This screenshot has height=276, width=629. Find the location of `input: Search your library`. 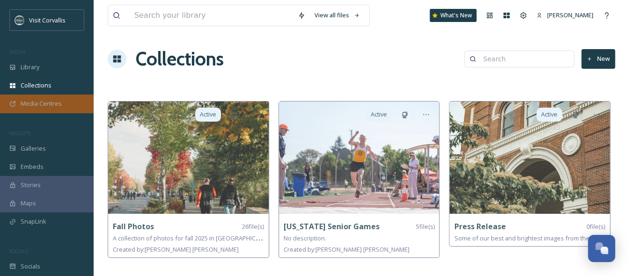

input: Search your library is located at coordinates (211, 15).